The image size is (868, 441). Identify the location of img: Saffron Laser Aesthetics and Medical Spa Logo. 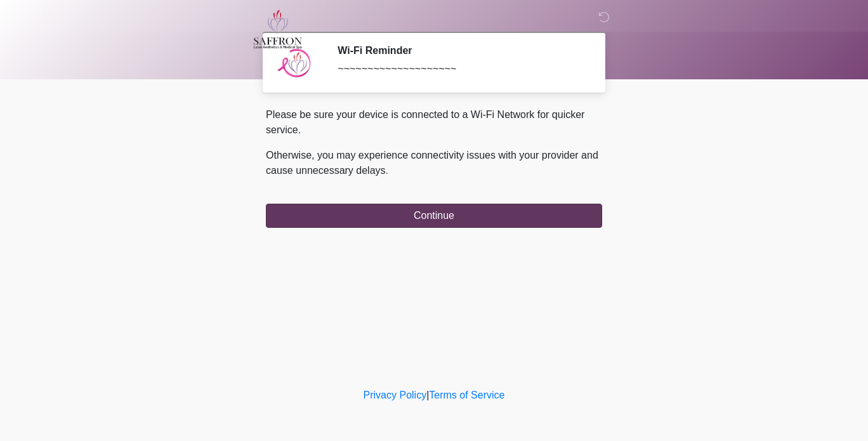
(278, 29).